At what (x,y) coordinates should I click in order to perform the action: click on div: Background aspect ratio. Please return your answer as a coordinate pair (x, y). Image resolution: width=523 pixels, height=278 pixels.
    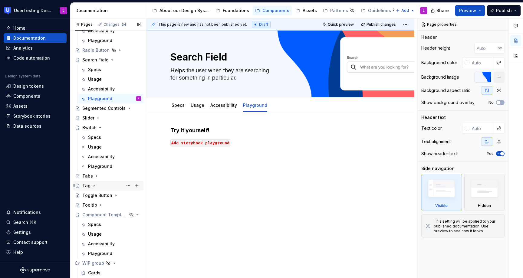
    Looking at the image, I should click on (446, 91).